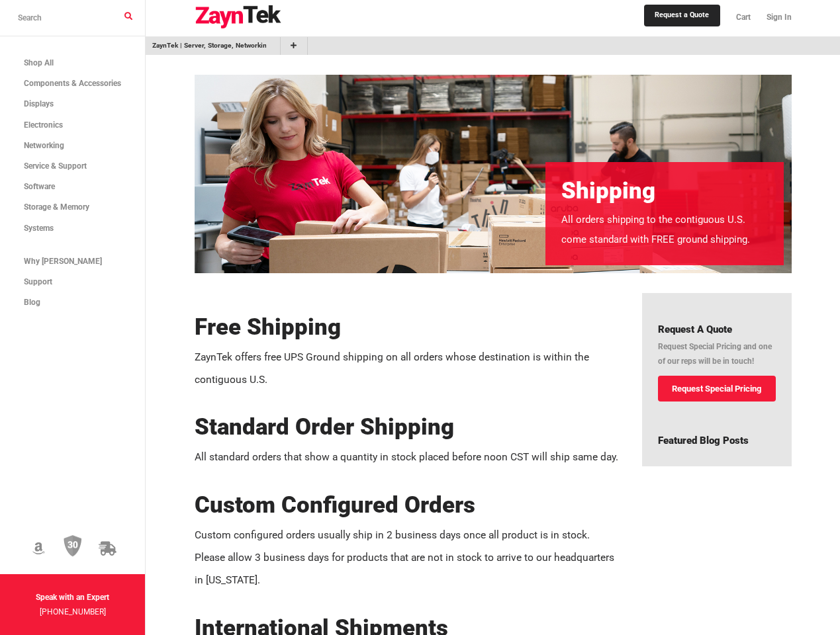 Image resolution: width=840 pixels, height=635 pixels. I want to click on span: Electronics, so click(43, 125).